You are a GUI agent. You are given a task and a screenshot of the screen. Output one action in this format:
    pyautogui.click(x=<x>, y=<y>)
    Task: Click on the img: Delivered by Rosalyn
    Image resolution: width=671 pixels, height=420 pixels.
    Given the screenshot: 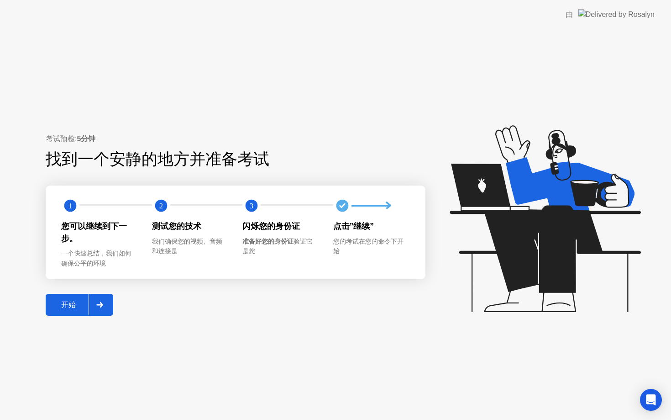 What is the action you would take?
    pyautogui.click(x=616, y=14)
    